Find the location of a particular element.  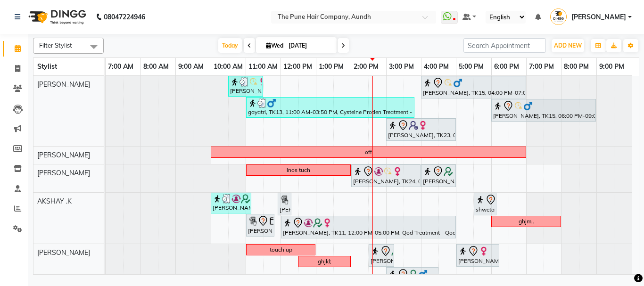

b: 08047224946 is located at coordinates (124, 17).